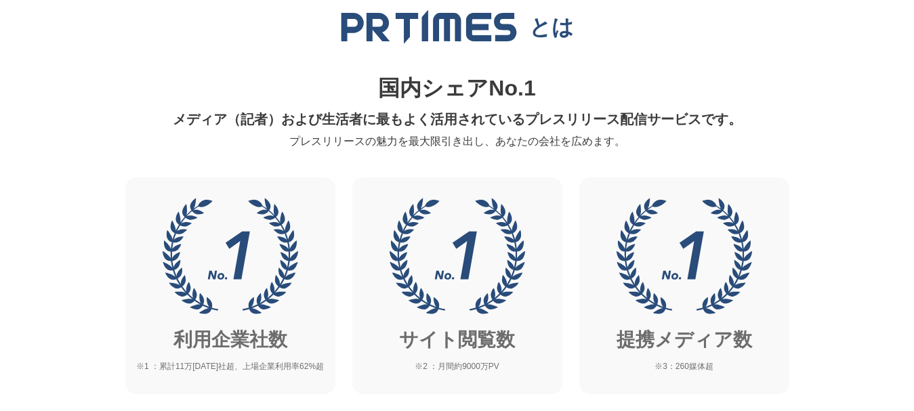  Describe the element at coordinates (230, 256) in the screenshot. I see `img: 利用企業社数No.1` at that location.